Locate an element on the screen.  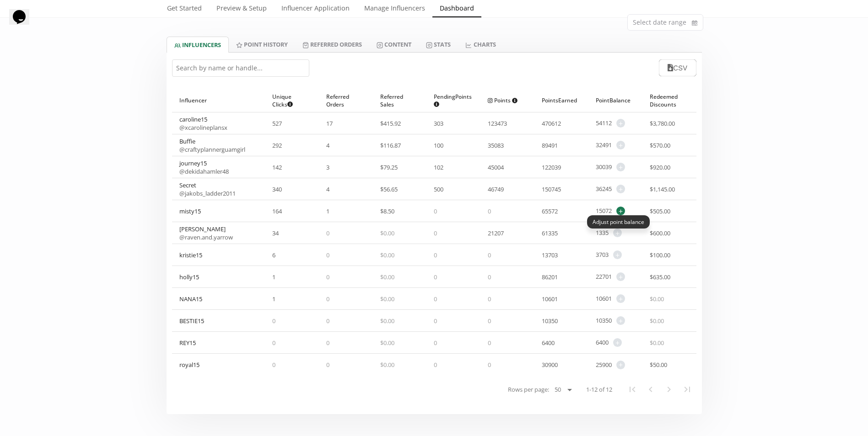
span: 45004 is located at coordinates (495, 167).